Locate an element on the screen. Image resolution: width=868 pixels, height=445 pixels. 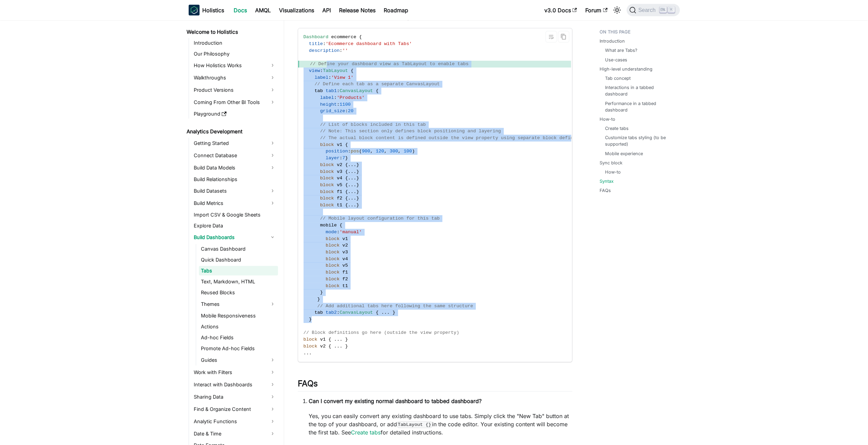
b: Holistics is located at coordinates (213, 10).